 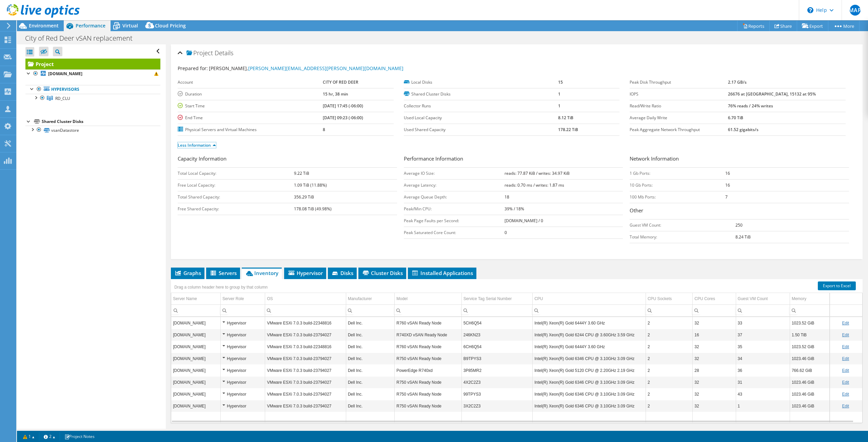 What do you see at coordinates (243, 311) in the screenshot?
I see `td: Column Server Role, Filter cell` at bounding box center [243, 311].